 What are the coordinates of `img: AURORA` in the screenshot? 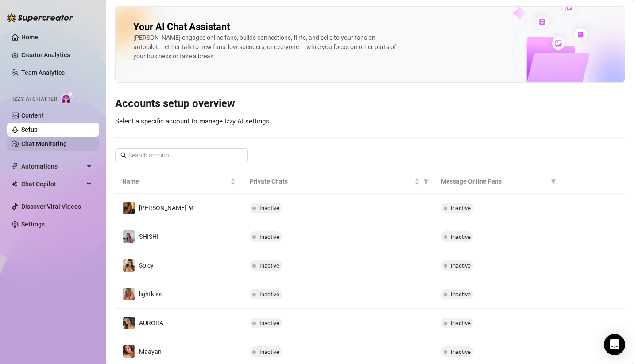 It's located at (129, 322).